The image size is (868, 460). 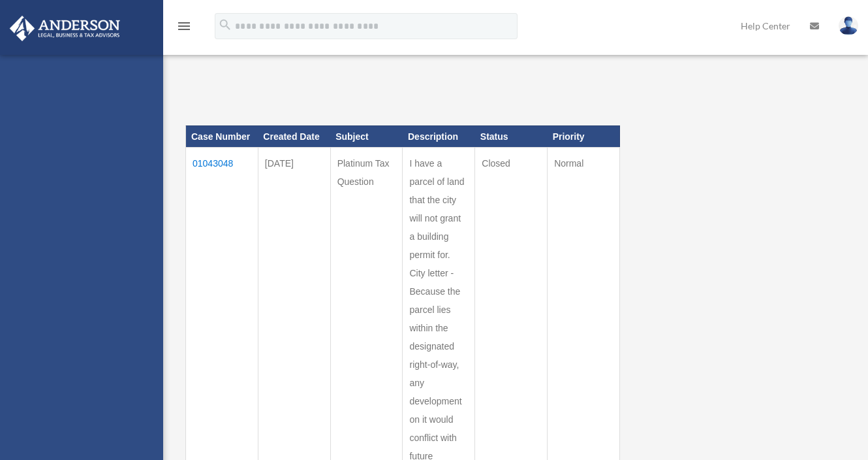 What do you see at coordinates (511, 137) in the screenshot?
I see `th: Status` at bounding box center [511, 137].